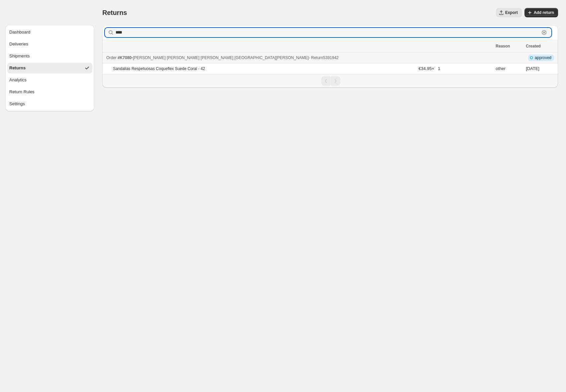  Describe the element at coordinates (22, 92) in the screenshot. I see `div: Return Rules` at that location.